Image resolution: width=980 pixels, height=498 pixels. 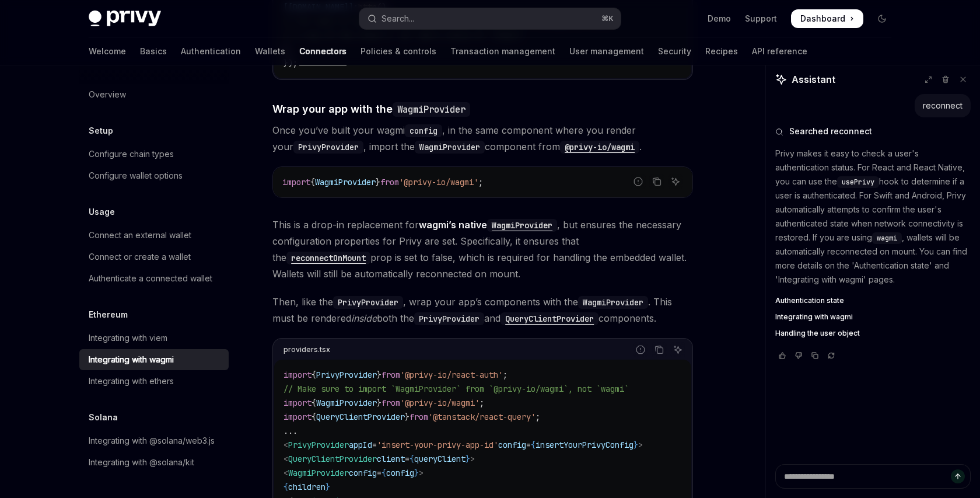 I want to click on code: WagmiProvider, so click(x=612, y=302).